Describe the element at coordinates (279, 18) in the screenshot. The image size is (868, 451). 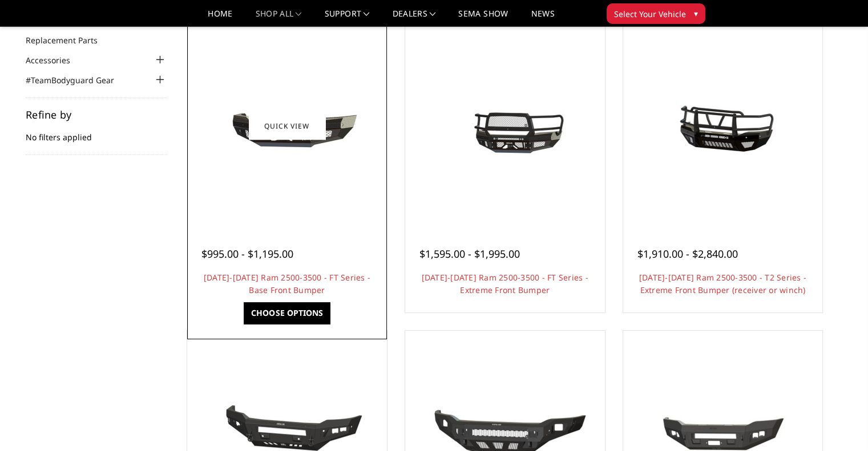
I see `a: shop all` at that location.